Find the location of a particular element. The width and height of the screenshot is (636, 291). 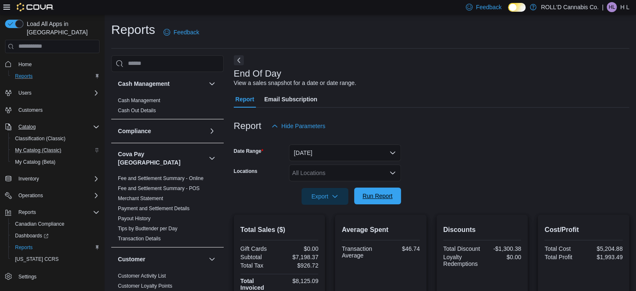

span: Dark Mode is located at coordinates (508, 12).